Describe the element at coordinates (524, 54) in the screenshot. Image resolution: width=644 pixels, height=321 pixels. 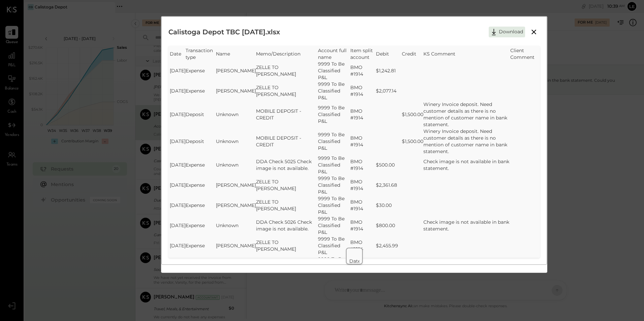
I see `td: Client Comment` at that location.